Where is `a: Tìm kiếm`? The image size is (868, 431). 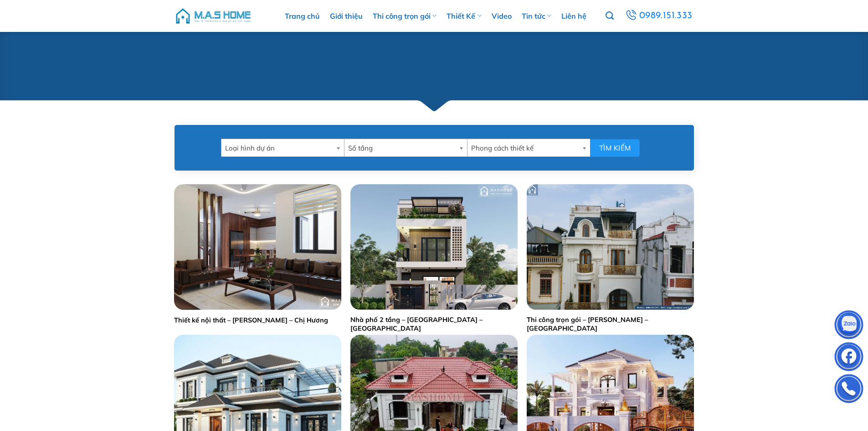
a: Tìm kiếm is located at coordinates (610, 16).